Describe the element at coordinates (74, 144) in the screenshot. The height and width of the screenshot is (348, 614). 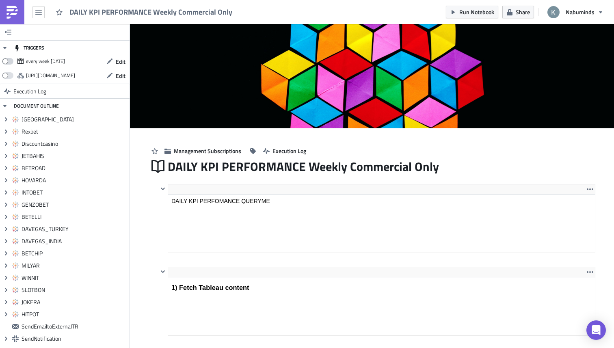
I see `span: Discountcasino` at that location.